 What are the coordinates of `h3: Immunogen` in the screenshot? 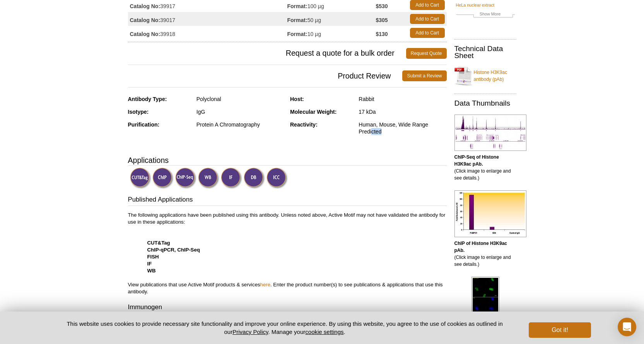 It's located at (288, 308).